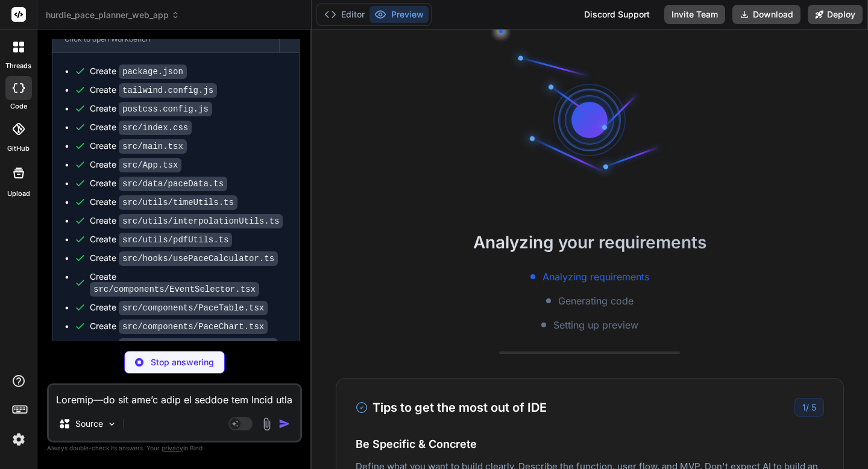 The image size is (868, 469). Describe the element at coordinates (694, 14) in the screenshot. I see `button: Invite Team` at that location.